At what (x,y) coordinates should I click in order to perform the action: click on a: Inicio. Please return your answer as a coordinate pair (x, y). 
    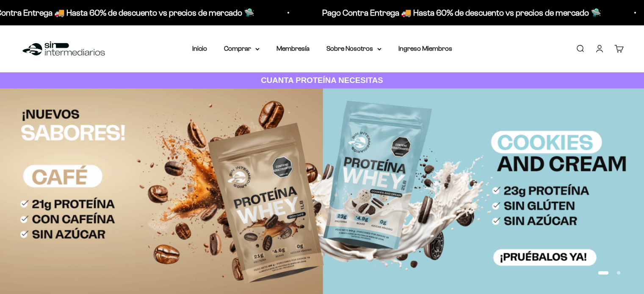
    Looking at the image, I should click on (199, 48).